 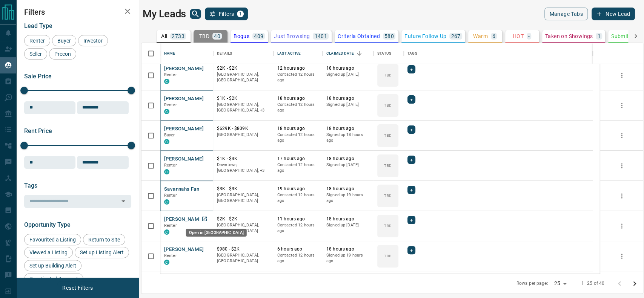 I want to click on div: Return to Site, so click(x=104, y=239).